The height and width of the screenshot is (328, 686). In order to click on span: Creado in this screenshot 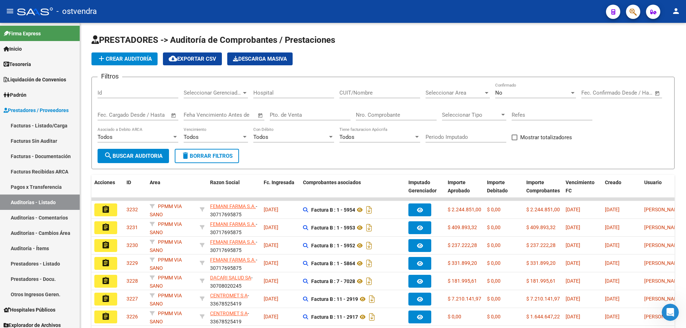, I will do `click(613, 182)`.